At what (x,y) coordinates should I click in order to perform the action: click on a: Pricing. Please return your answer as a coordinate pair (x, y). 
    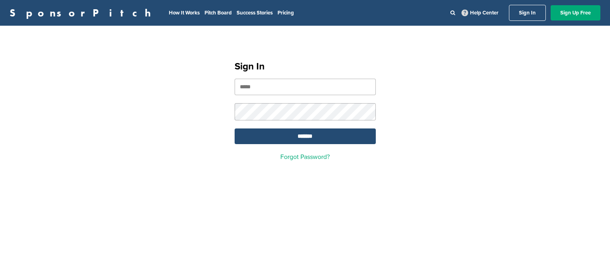
    Looking at the image, I should click on (286, 13).